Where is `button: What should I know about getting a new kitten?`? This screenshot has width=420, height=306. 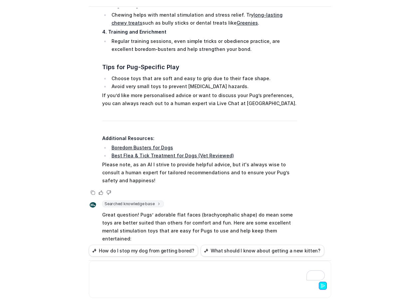 button: What should I know about getting a new kitten? is located at coordinates (262, 250).